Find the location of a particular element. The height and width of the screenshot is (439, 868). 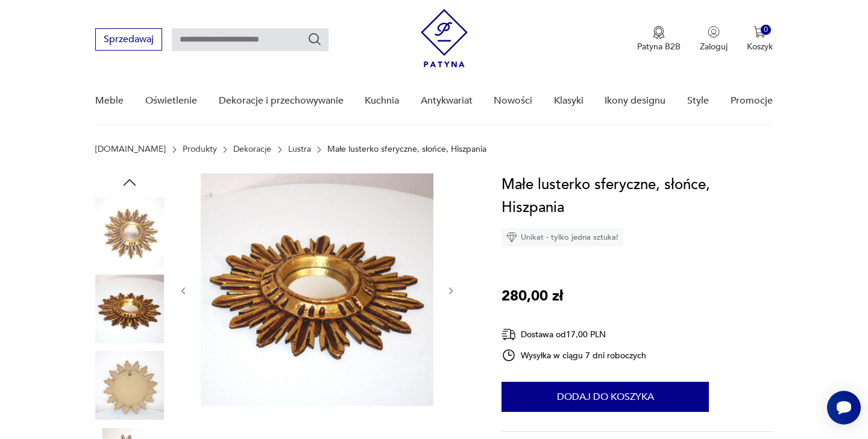

img: Ikona koszyka is located at coordinates (759, 32).